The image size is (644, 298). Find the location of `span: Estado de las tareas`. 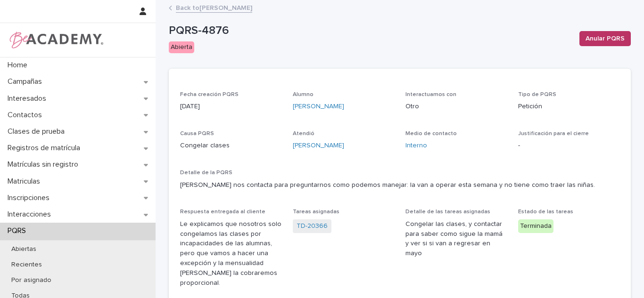

span: Estado de las tareas is located at coordinates (545, 212).